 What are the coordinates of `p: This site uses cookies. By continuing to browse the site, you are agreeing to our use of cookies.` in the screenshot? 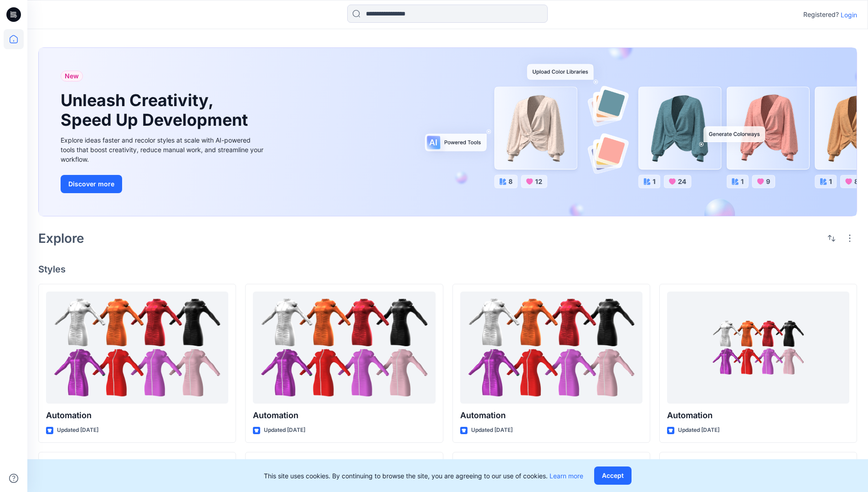 It's located at (423, 476).